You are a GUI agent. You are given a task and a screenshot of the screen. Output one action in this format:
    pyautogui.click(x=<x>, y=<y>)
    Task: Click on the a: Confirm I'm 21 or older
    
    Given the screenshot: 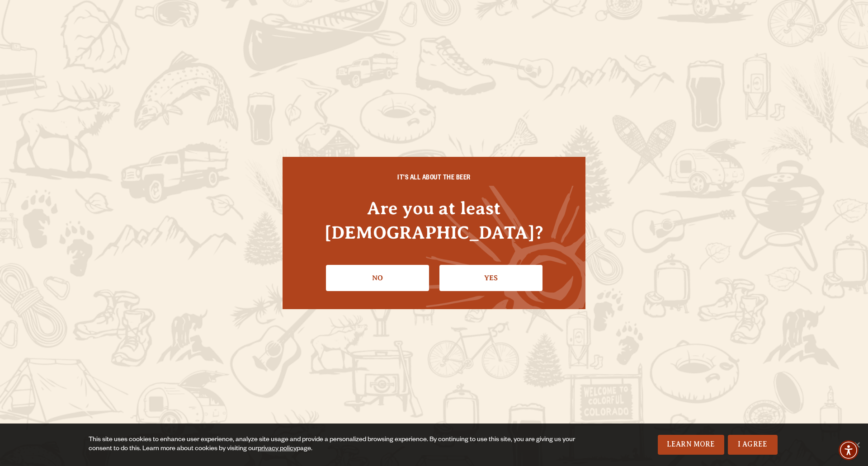 What is the action you would take?
    pyautogui.click(x=491, y=278)
    